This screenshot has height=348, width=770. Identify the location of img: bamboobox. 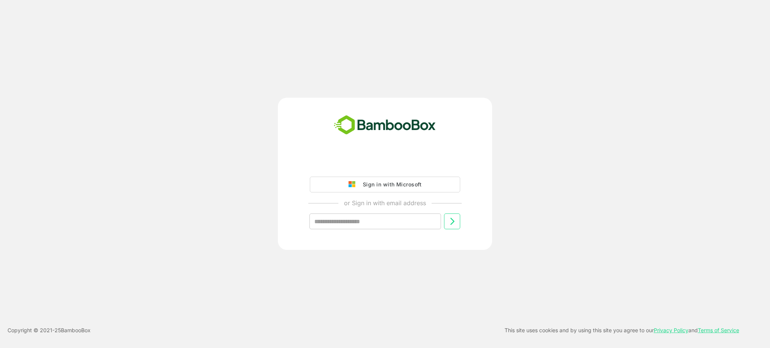
(385, 125).